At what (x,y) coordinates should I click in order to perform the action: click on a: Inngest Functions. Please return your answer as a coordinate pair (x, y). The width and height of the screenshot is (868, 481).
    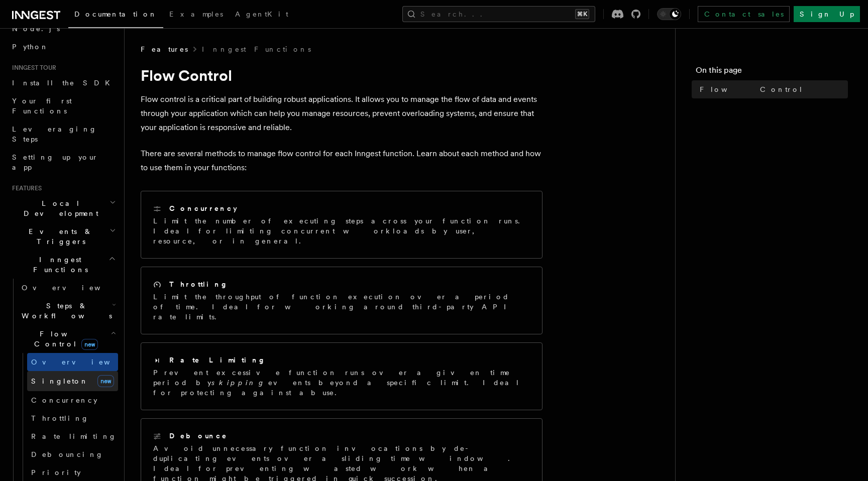
    Looking at the image, I should click on (256, 49).